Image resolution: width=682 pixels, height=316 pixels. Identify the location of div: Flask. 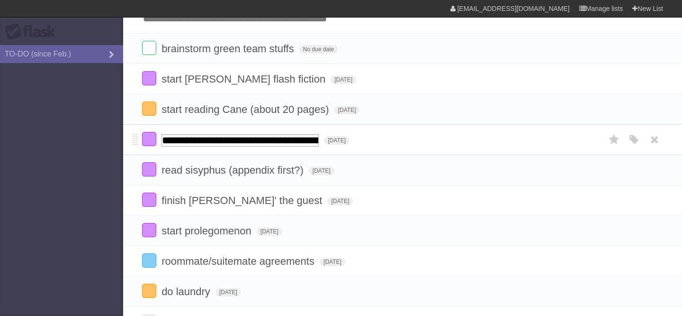
(33, 32).